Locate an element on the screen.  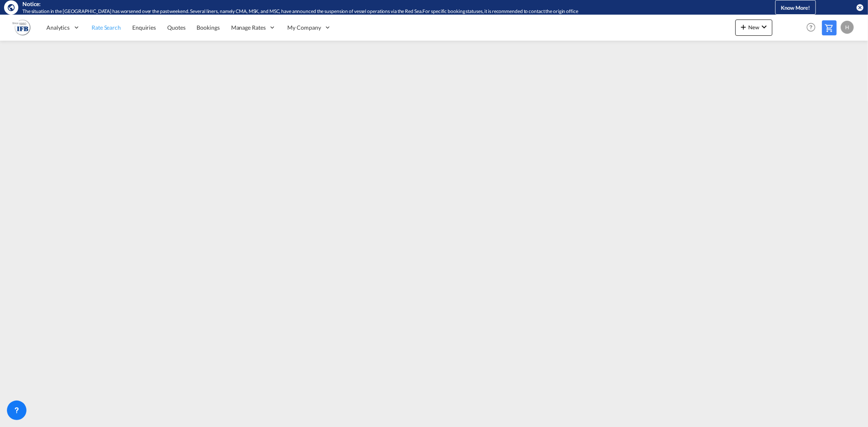
span: New is located at coordinates (754, 27).